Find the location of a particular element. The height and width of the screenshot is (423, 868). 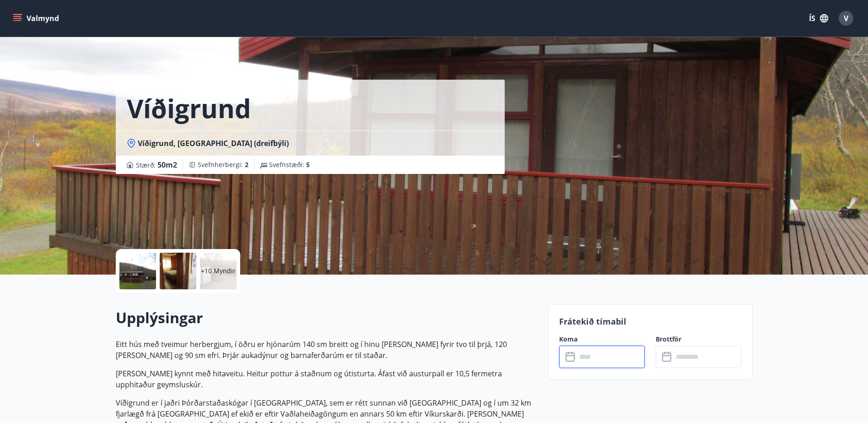

h1: Víðigrund is located at coordinates (189, 108).